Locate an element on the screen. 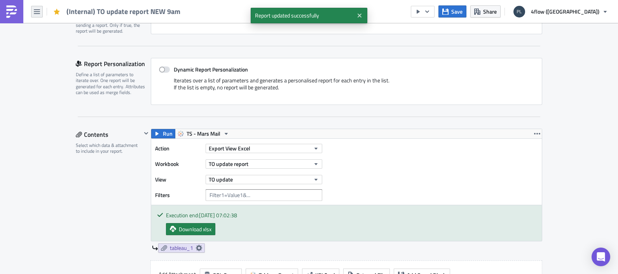 The height and width of the screenshot is (274, 618). span: TO update is located at coordinates (221, 179).